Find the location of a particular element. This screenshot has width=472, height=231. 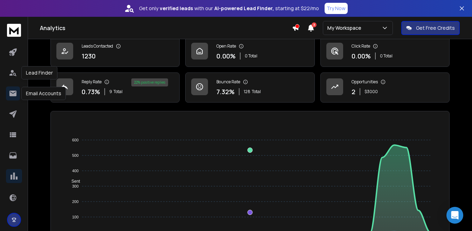

a: Bounce Rate7.32%128Total is located at coordinates (249, 87).